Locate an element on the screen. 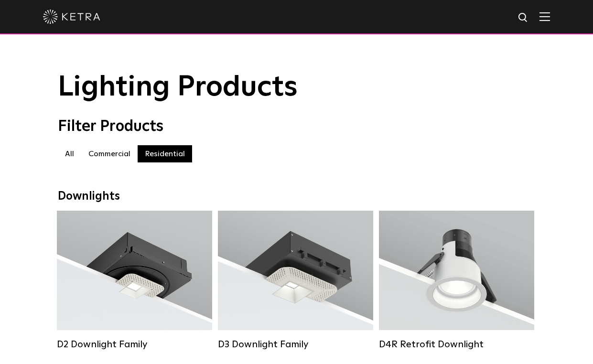 The image size is (593, 364). a: D3 Downlight Family Lumen Output:700 / 900 / 1100Colors:White / Black / Silver / Bronze / Paintab... is located at coordinates (295, 281).